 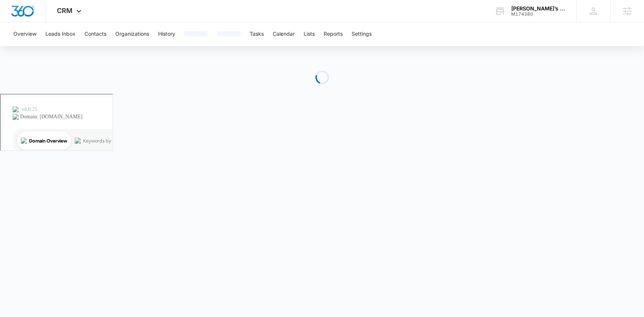 What do you see at coordinates (257, 34) in the screenshot?
I see `button: Tasks` at bounding box center [257, 34].